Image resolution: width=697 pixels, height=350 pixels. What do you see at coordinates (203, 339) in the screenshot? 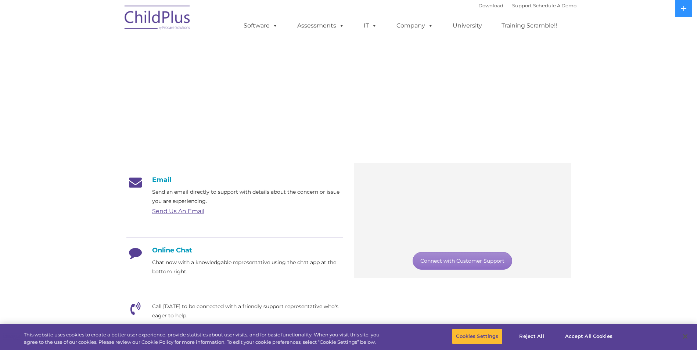
I see `div: This website uses cookies to create a better user experience, provide statistics about user visit...` at bounding box center [203, 339].